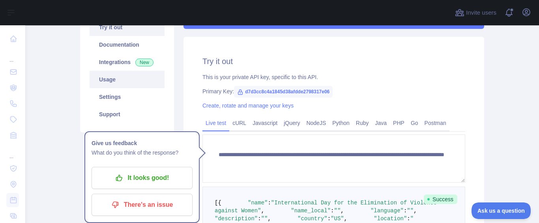 The width and height of the screenshot is (539, 223). What do you see at coordinates (435, 123) in the screenshot?
I see `a: Postman` at bounding box center [435, 123].